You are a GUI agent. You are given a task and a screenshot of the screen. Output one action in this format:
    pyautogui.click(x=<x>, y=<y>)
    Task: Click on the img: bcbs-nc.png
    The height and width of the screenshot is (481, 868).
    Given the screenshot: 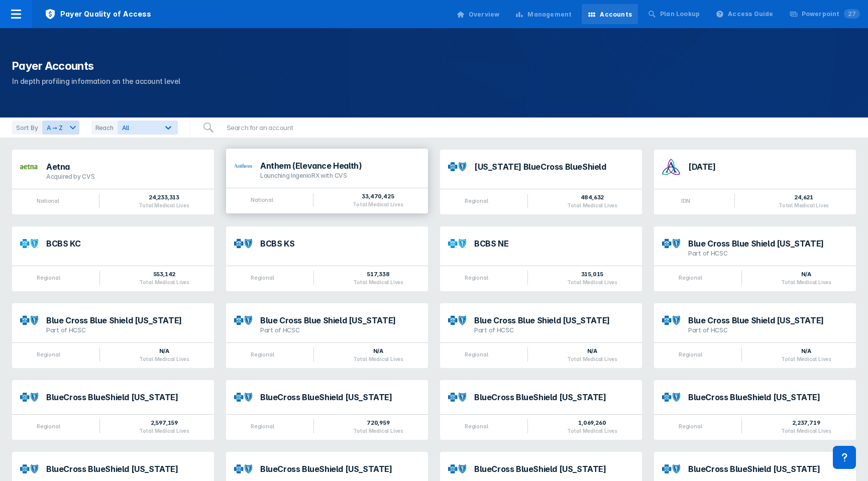 What is the action you would take?
    pyautogui.click(x=671, y=469)
    